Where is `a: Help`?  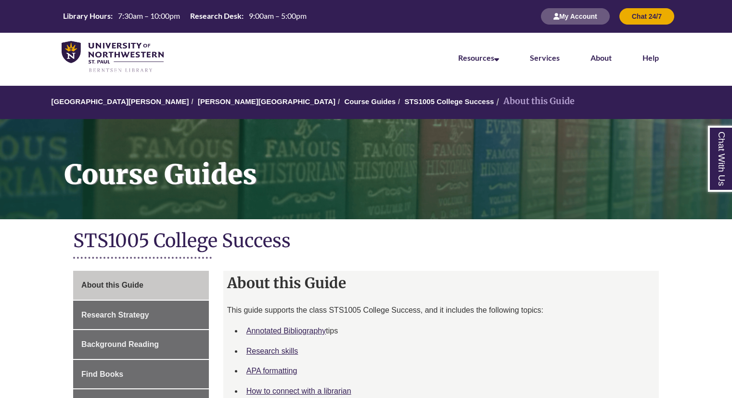 a: Help is located at coordinates (651, 57).